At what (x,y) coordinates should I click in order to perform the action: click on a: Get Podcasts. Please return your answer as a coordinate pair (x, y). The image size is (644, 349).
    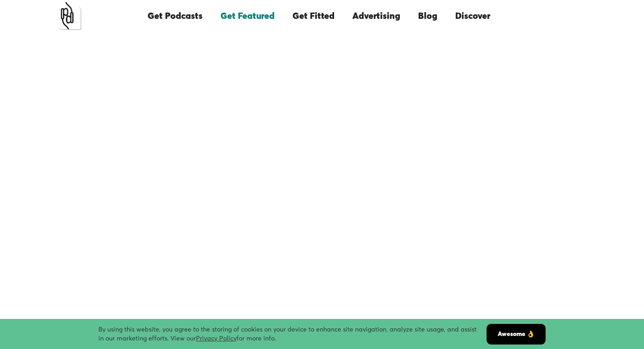
    Looking at the image, I should click on (175, 16).